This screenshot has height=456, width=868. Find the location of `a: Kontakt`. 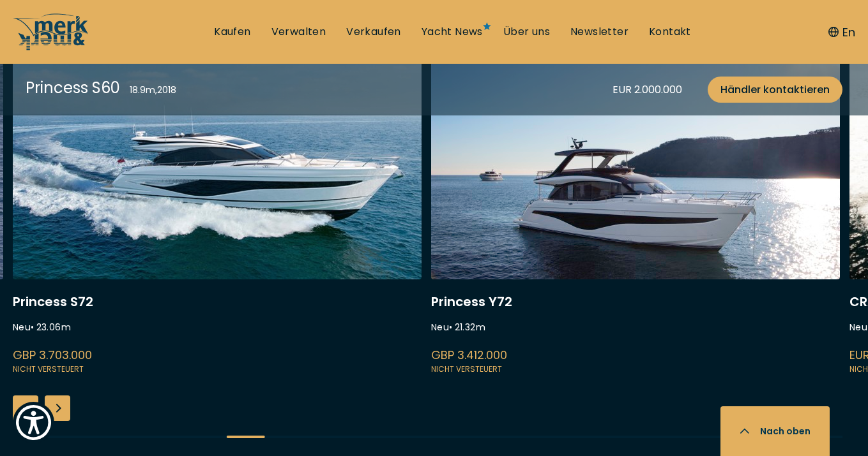

a: Kontakt is located at coordinates (669, 32).